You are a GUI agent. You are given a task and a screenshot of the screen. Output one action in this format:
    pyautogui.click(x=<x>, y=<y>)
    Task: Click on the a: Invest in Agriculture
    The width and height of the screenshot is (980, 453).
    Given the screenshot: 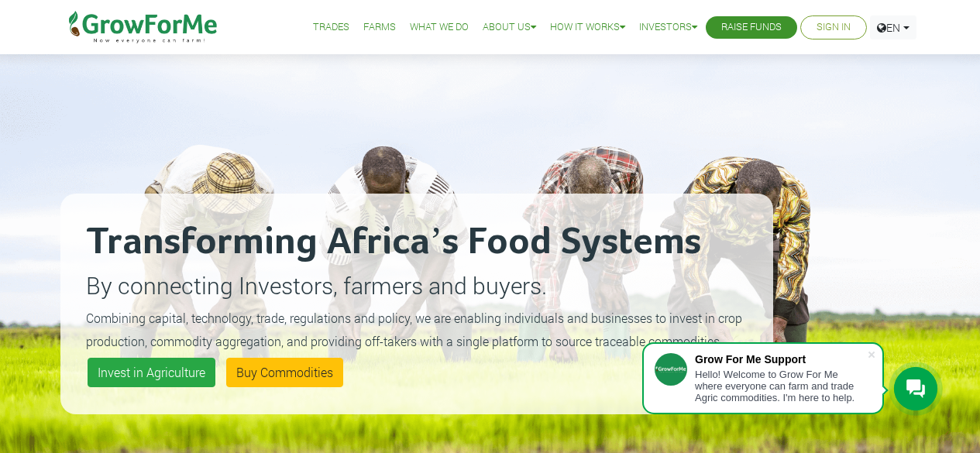 What is the action you would take?
    pyautogui.click(x=151, y=373)
    